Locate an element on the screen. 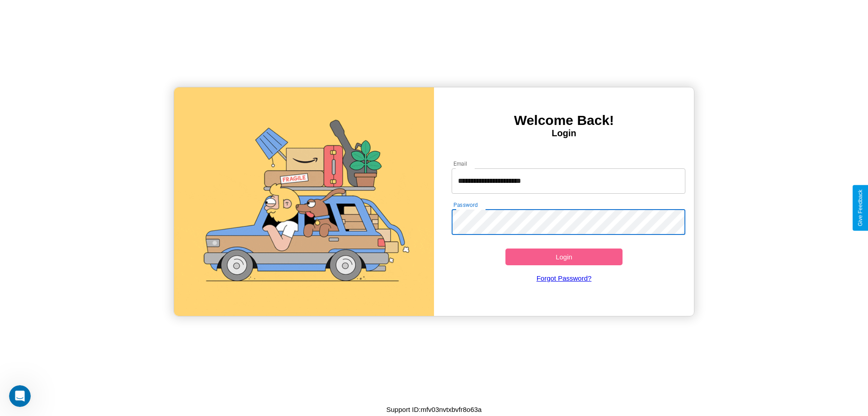 The image size is (868, 416). label: Email is located at coordinates (460, 164).